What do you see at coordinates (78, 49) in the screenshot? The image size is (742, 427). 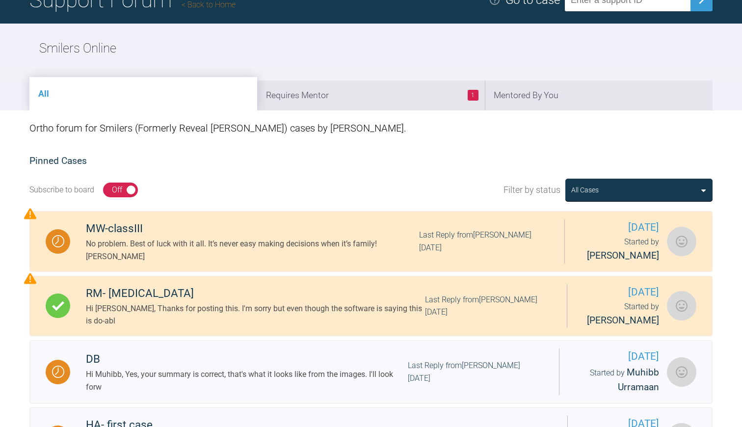 I see `h2: Smilers Online` at bounding box center [78, 49].